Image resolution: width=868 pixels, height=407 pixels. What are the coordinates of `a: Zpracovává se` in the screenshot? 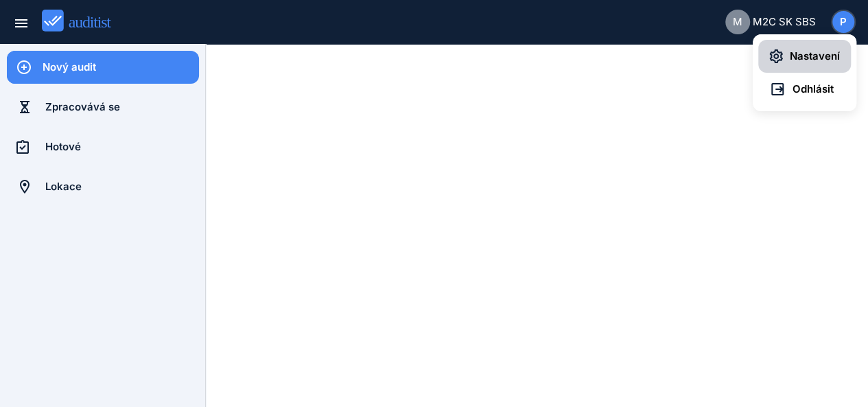 It's located at (103, 107).